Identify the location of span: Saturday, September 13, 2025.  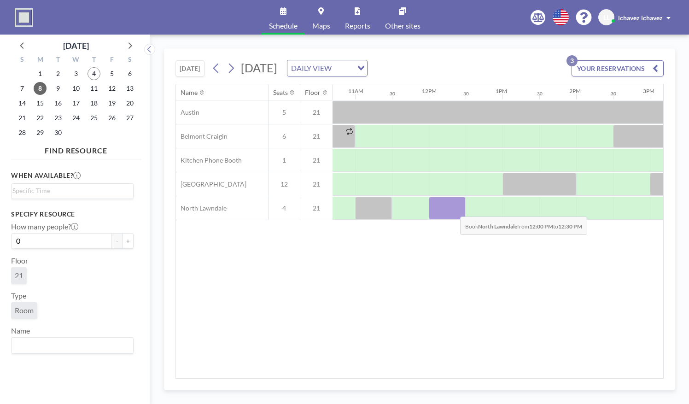
(130, 88).